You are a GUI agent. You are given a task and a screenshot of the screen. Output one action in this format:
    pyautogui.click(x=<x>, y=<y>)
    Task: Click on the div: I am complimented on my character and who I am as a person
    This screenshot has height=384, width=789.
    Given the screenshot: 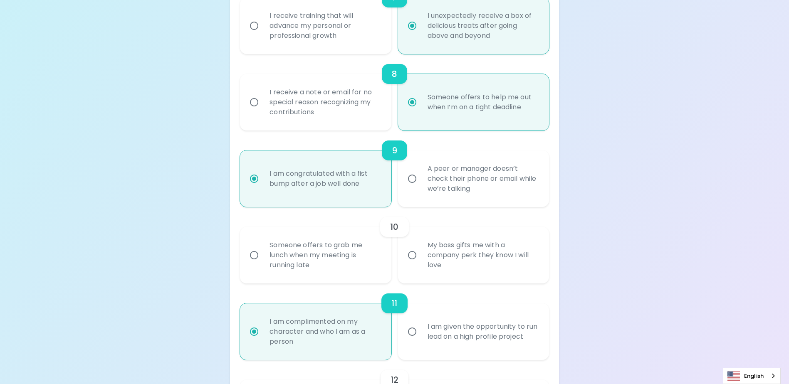 What is the action you would take?
    pyautogui.click(x=324, y=332)
    